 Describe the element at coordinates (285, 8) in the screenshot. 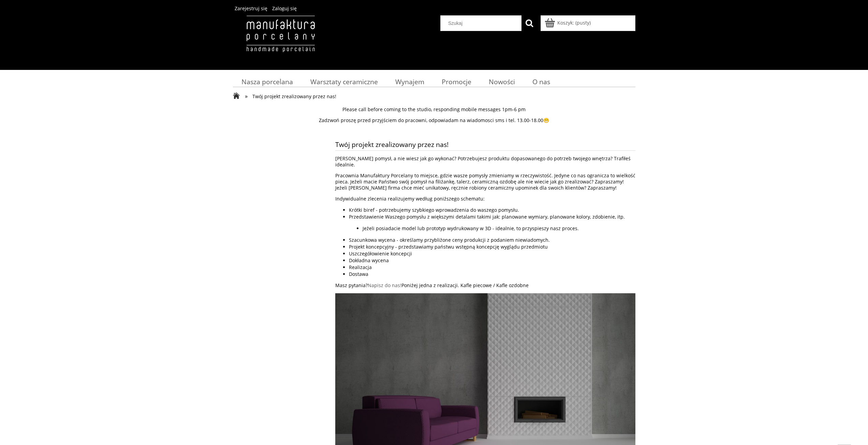

I see `a: Zaloguj się` at that location.